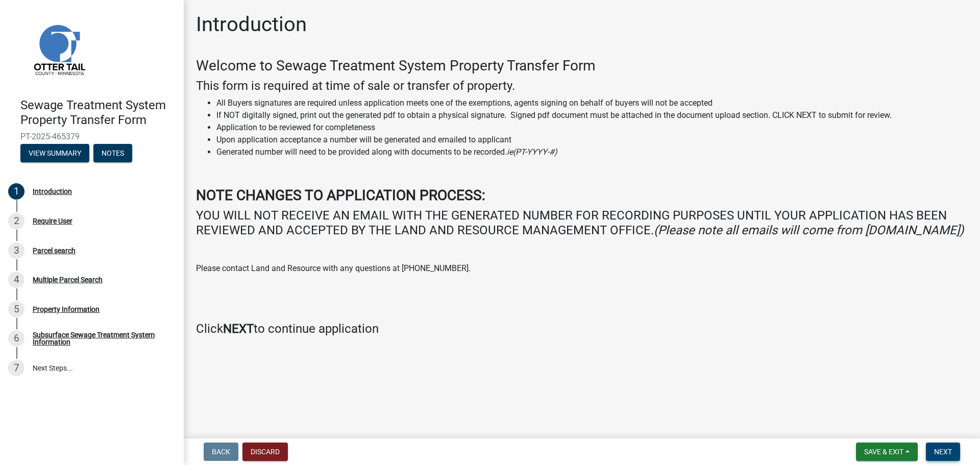 This screenshot has height=465, width=980. What do you see at coordinates (887, 451) in the screenshot?
I see `button: Save & Exit` at bounding box center [887, 451].